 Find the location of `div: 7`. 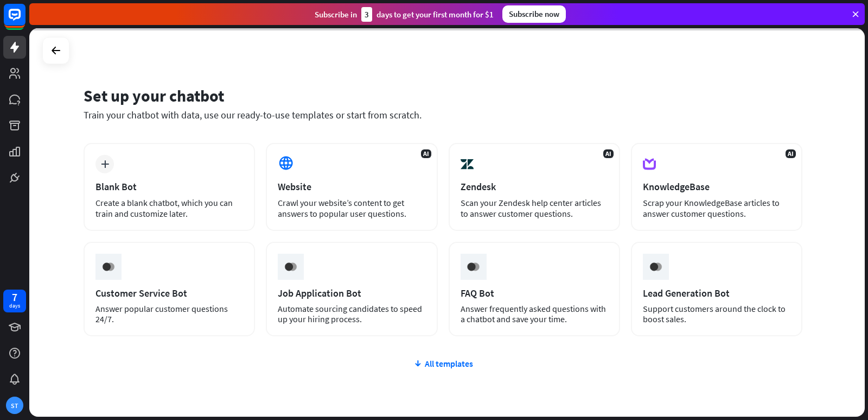

div: 7 is located at coordinates (14, 296).